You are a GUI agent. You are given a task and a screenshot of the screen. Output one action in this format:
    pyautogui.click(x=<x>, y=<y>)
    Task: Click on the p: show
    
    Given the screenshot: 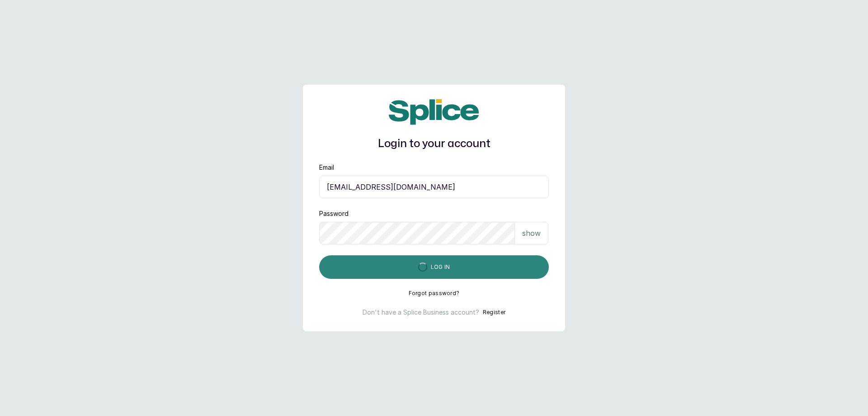 What is the action you would take?
    pyautogui.click(x=531, y=233)
    